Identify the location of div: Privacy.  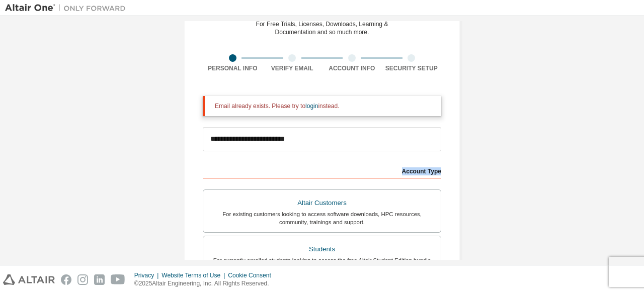
(148, 275).